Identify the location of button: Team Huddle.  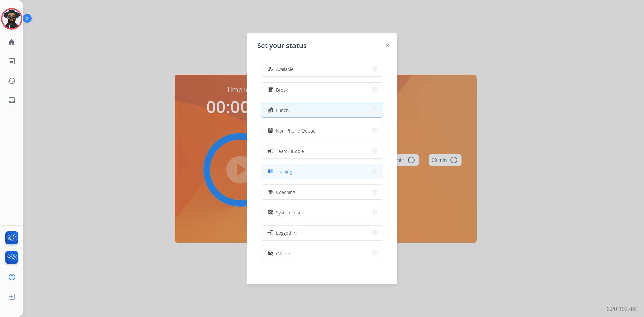
(322, 151).